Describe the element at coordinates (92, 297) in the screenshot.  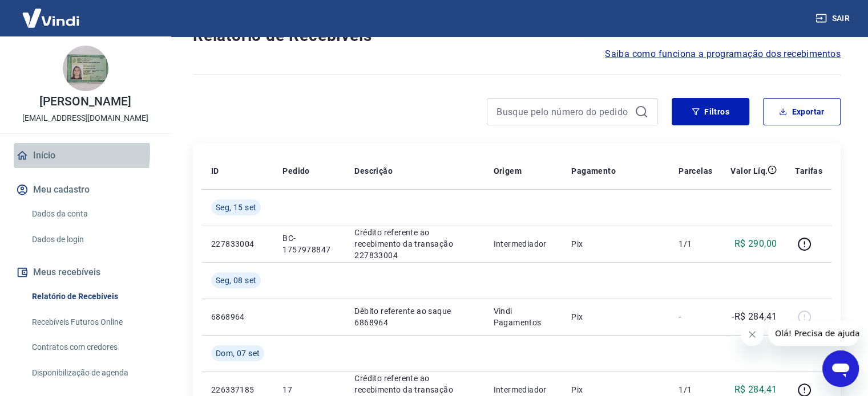
I see `a: Relatório de Recebíveis` at that location.